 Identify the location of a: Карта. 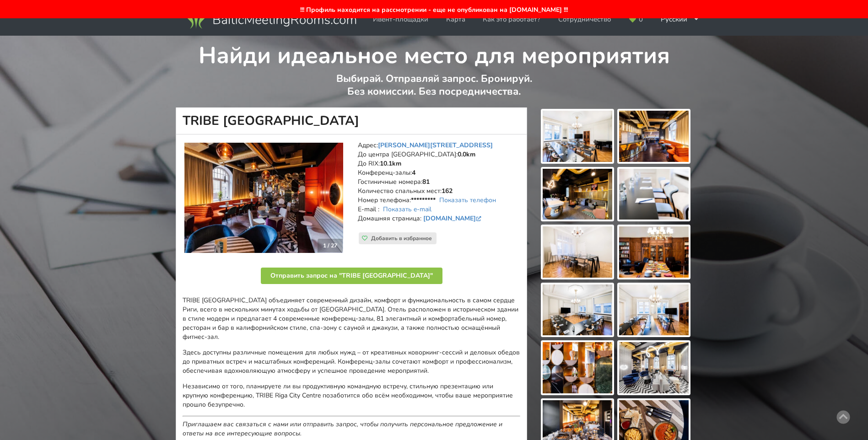
(456, 19).